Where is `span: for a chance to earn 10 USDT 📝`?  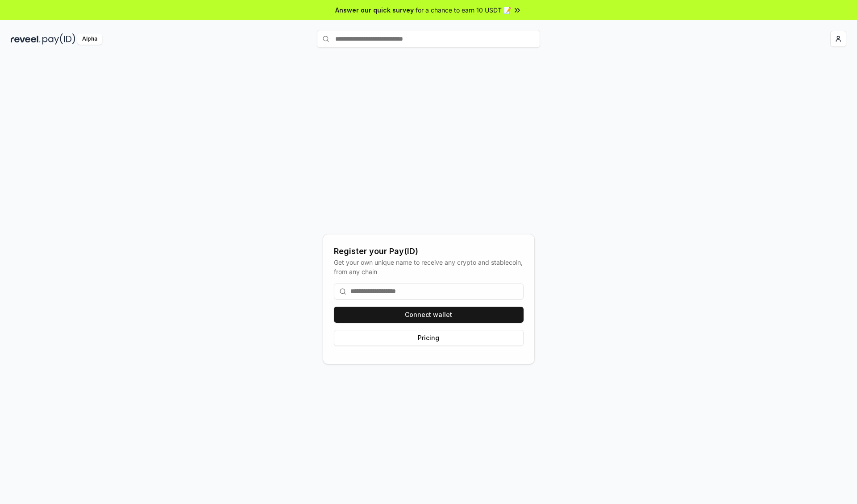 span: for a chance to earn 10 USDT 📝 is located at coordinates (464, 10).